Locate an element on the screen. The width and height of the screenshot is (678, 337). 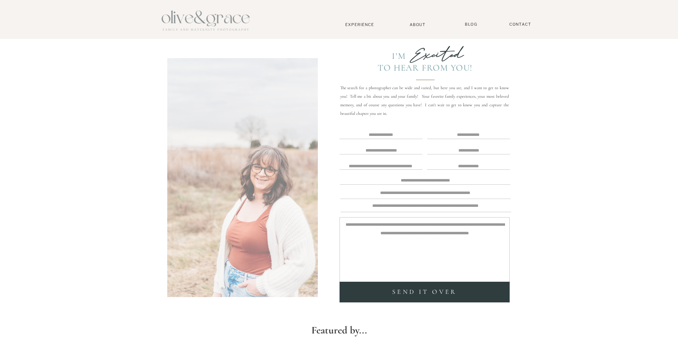
a: SEND it over is located at coordinates (425, 292).